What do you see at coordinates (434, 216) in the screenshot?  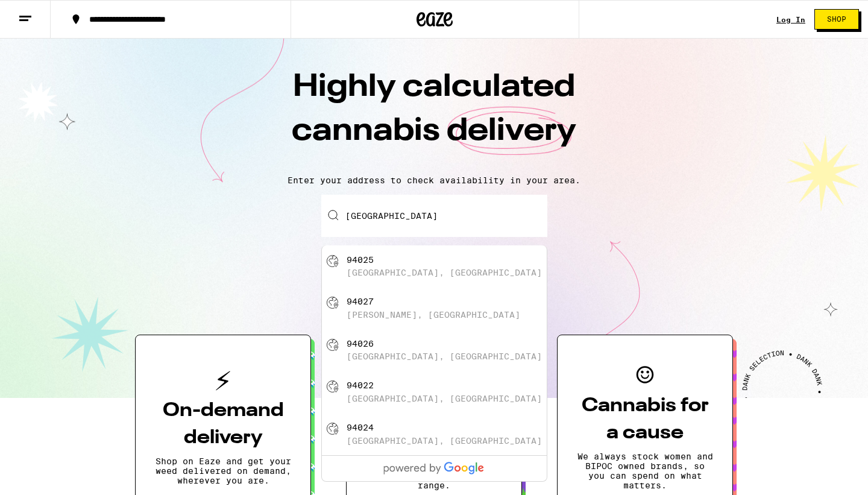 I see `input: Enter your delivery address` at bounding box center [434, 216].